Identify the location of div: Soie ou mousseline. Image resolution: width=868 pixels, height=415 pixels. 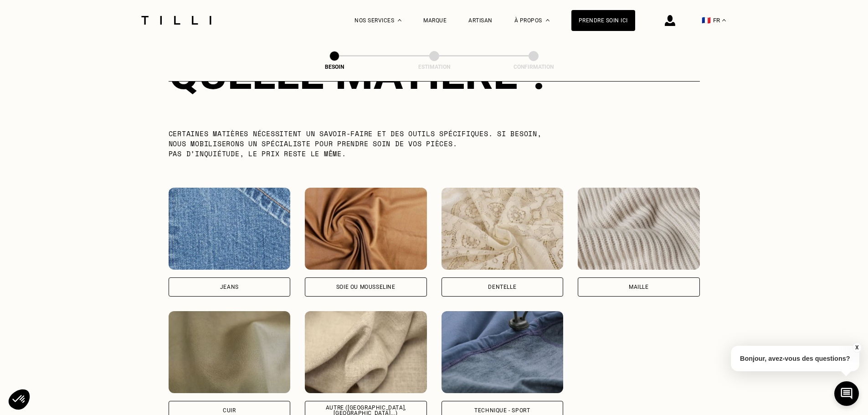
(366, 287).